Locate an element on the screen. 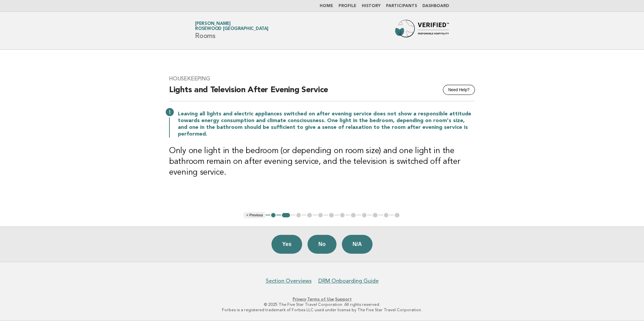 The height and width of the screenshot is (321, 644). h3: Housekeeping is located at coordinates (322, 79).